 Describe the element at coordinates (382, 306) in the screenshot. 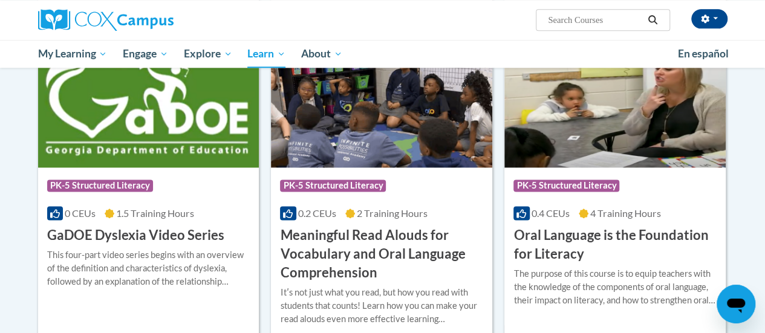

I see `div: Itʹs not just what you read, but how you read with students that counts! Learn how you can make y...` at that location.